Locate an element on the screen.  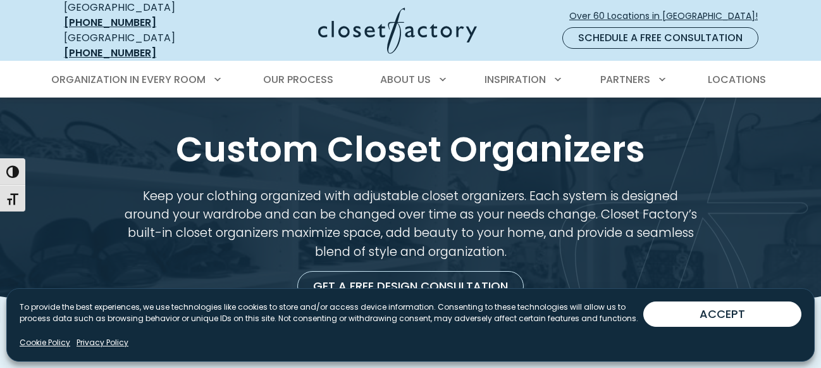
a: Cookie Policy is located at coordinates (45, 342).